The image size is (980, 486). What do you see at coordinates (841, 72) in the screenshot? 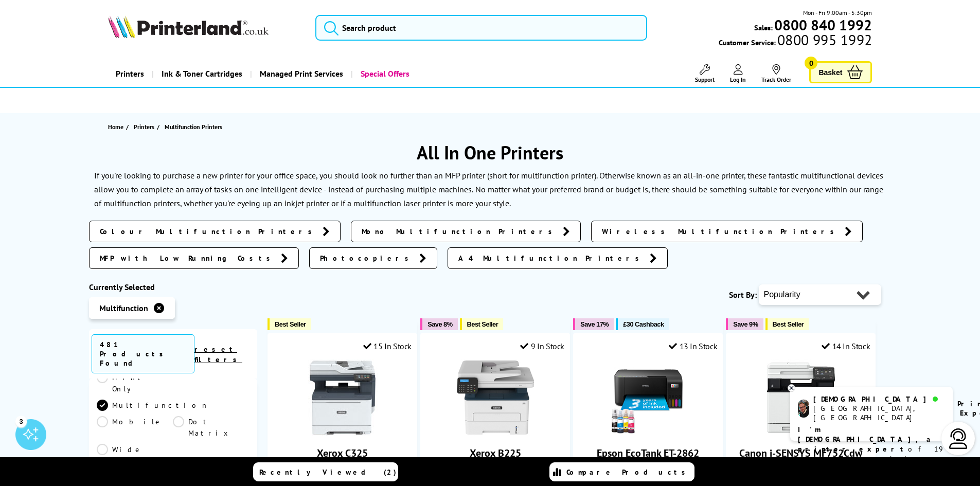
I see `a: Basket 0` at bounding box center [841, 72].